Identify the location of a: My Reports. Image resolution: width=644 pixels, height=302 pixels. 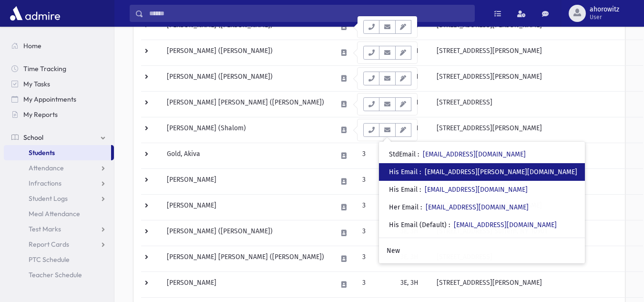
(59, 115).